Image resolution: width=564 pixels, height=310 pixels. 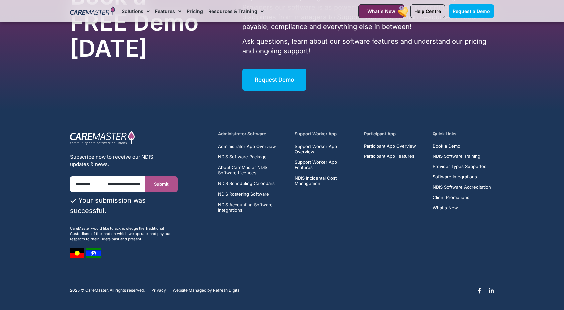 What do you see at coordinates (464, 134) in the screenshot?
I see `h5: Quick Links` at bounding box center [464, 134].